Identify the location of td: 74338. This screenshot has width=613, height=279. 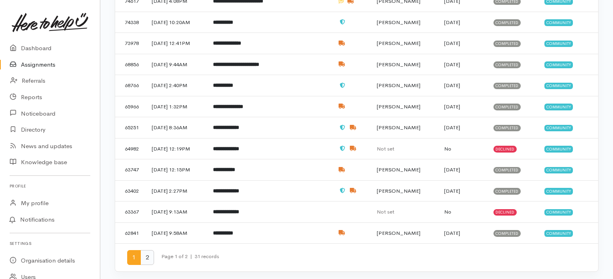
(130, 22).